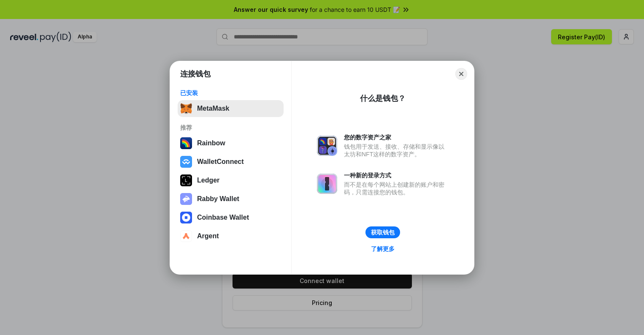 The image size is (644, 335). Describe the element at coordinates (211, 143) in the screenshot. I see `div: Rainbow` at that location.